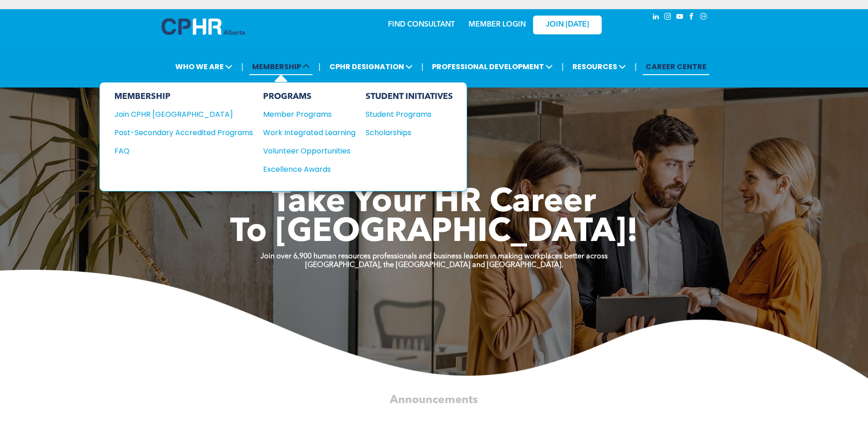 The height and width of the screenshot is (437, 868). What do you see at coordinates (434, 400) in the screenshot?
I see `span: Announcements` at bounding box center [434, 400].